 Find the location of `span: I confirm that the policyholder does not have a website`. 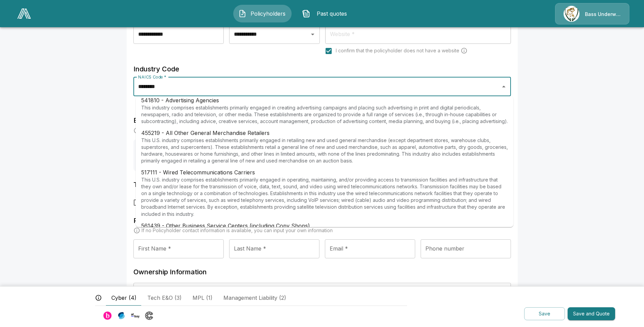

span: I confirm that the policyholder does not have a website is located at coordinates (398, 51).